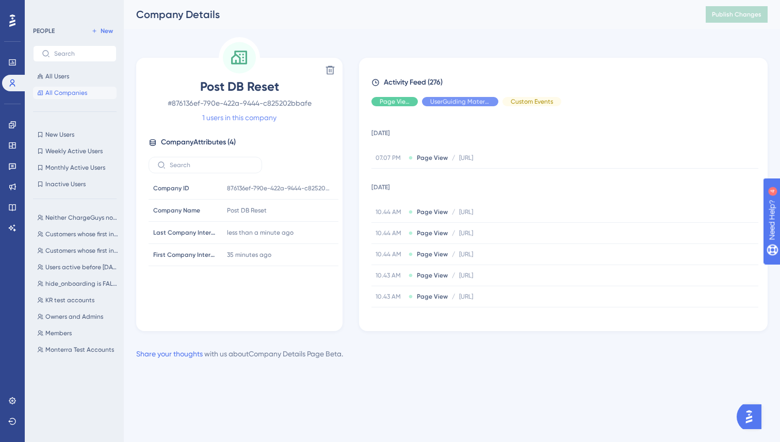  Describe the element at coordinates (75, 76) in the screenshot. I see `button: All Users` at that location.